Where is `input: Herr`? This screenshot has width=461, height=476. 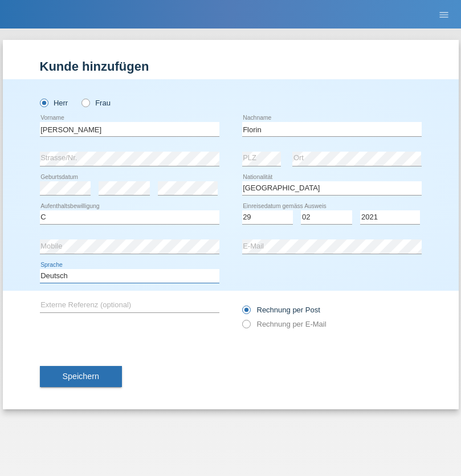
input: Herr is located at coordinates (43, 102).